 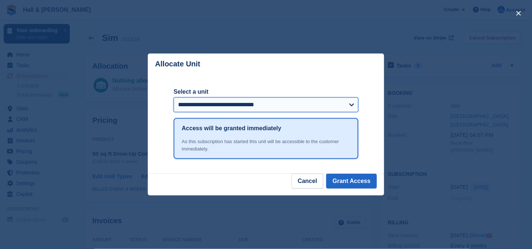 I want to click on label: Select a unit, so click(x=266, y=92).